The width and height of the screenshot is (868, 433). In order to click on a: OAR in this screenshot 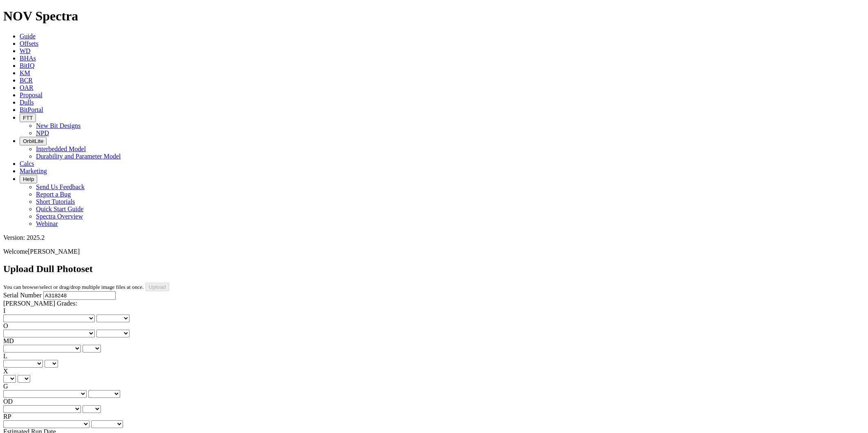, I will do `click(27, 87)`.